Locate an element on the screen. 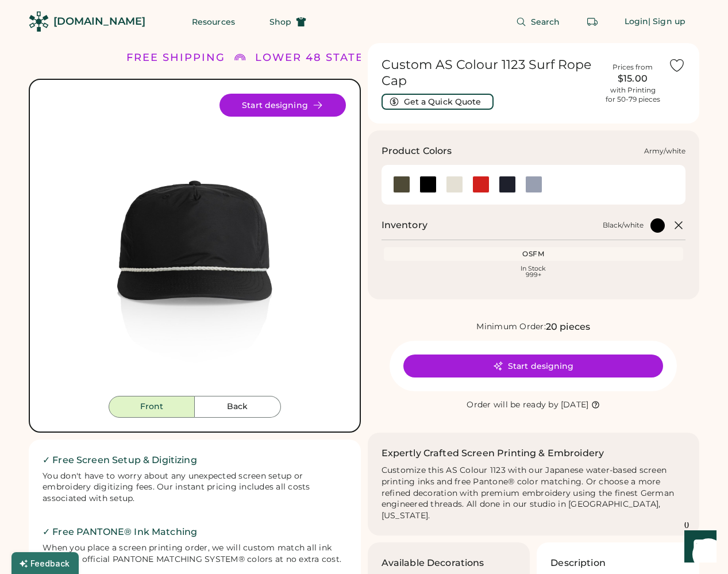  div: Login is located at coordinates (636, 21).